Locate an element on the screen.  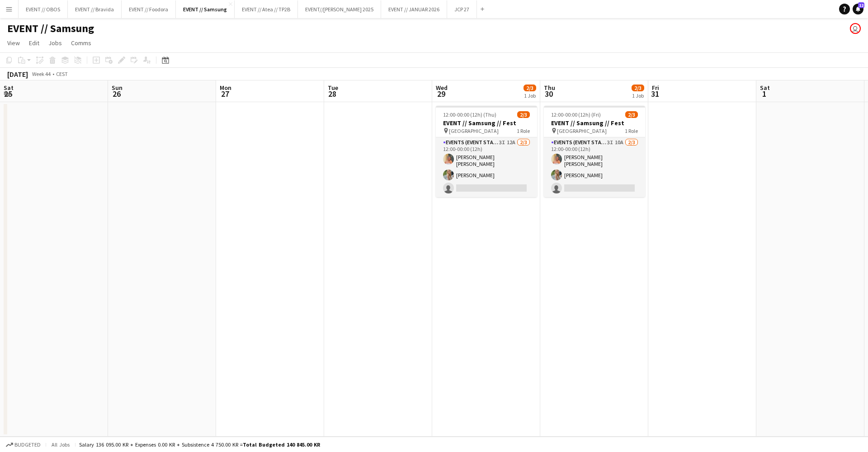
button: EVENT // OBOS is located at coordinates (43, 9).